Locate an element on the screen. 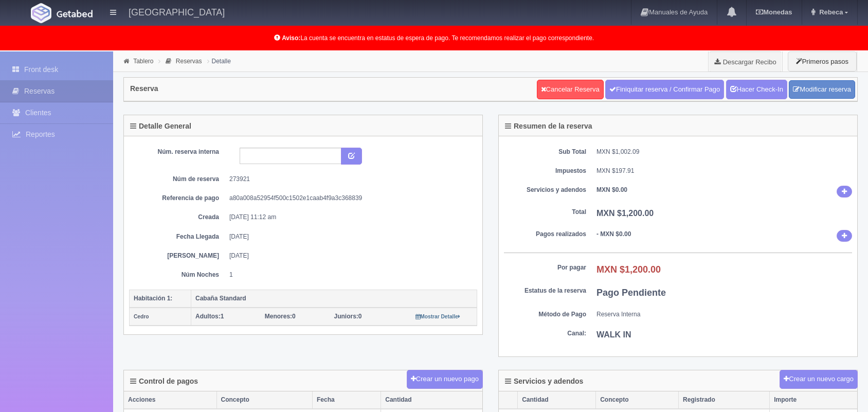 Image resolution: width=868 pixels, height=412 pixels. h4: Servicios y adendos is located at coordinates (544, 381).